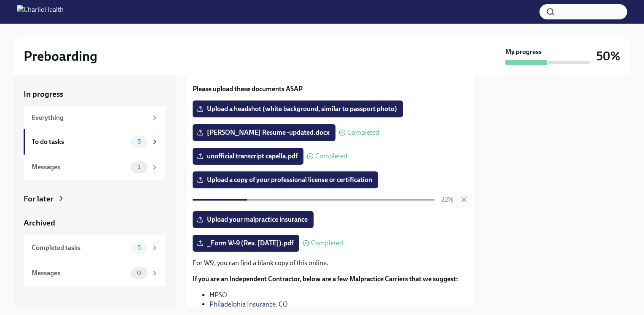 The height and width of the screenshot is (315, 644). Describe the element at coordinates (38, 199) in the screenshot. I see `div: For later` at that location.